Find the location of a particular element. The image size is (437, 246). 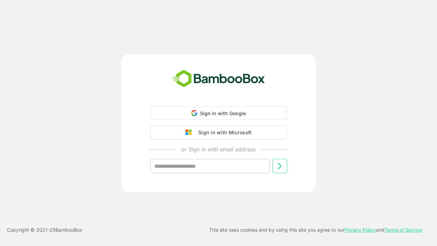

div: Sign in with Microsoft is located at coordinates (223, 132).